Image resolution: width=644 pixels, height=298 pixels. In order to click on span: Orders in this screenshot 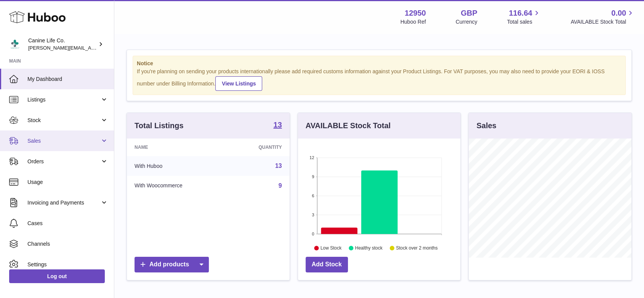, I will do `click(64, 161)`.